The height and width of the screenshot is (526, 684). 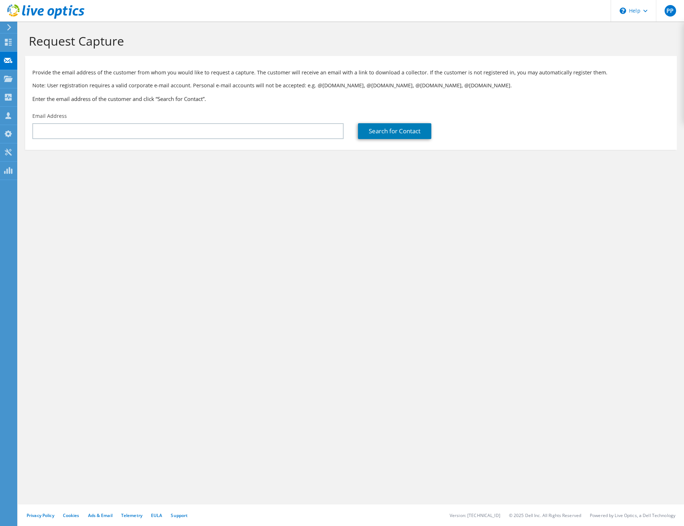 What do you see at coordinates (395, 131) in the screenshot?
I see `a: Search for Contact` at bounding box center [395, 131].